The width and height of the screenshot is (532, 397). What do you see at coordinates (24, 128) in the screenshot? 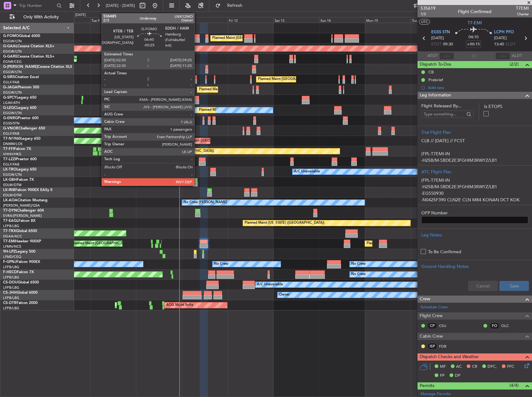
I see `a: G-VNORChallenger 650` at bounding box center [24, 128].